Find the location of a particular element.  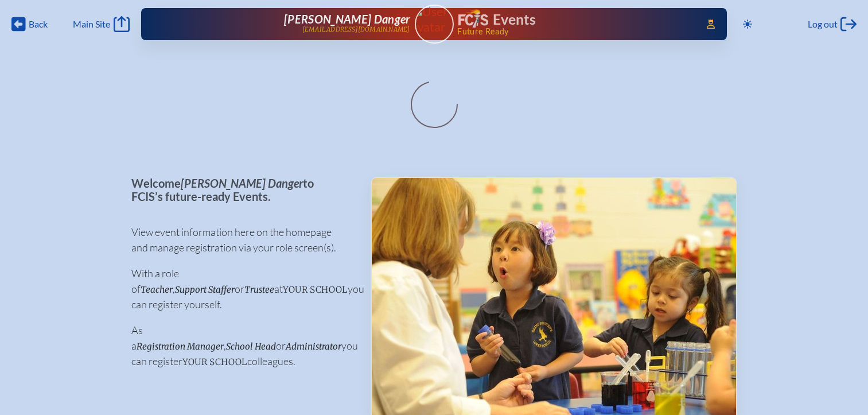

p: Welcome to FCIS’s future-ready Events. is located at coordinates (242, 190).